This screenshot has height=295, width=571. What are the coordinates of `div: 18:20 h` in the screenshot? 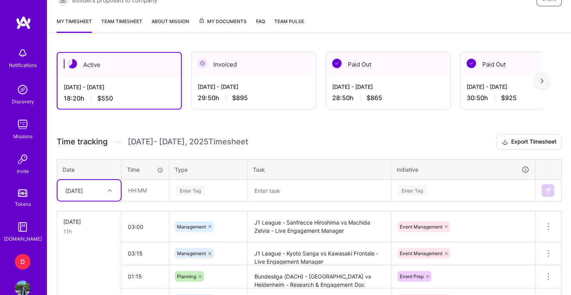 It's located at (119, 98).